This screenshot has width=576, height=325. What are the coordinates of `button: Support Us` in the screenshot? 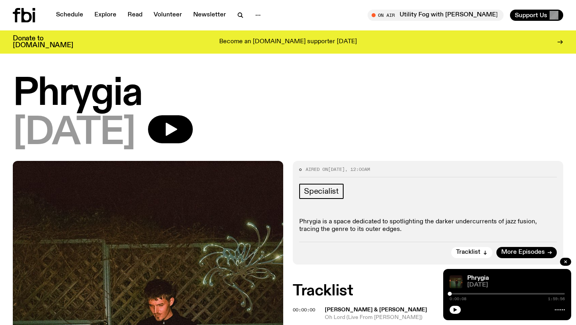 It's located at (537, 15).